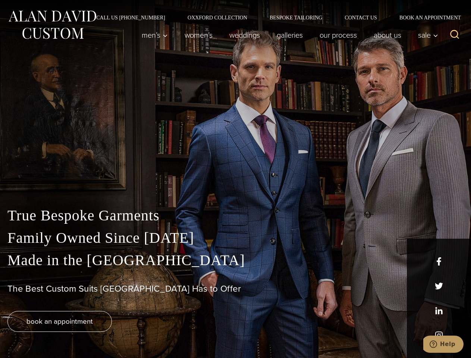 Image resolution: width=471 pixels, height=358 pixels. What do you see at coordinates (60, 321) in the screenshot?
I see `a: book an appointment` at bounding box center [60, 321].